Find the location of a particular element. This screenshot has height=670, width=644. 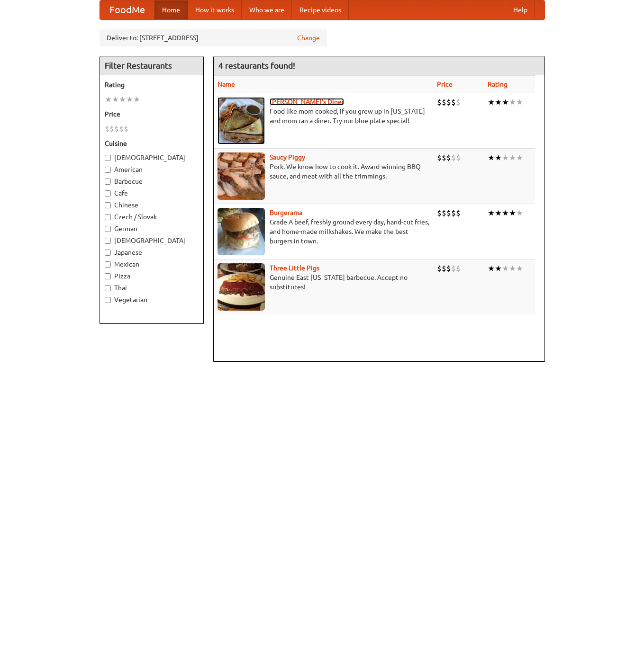

a: Name is located at coordinates (226, 84).